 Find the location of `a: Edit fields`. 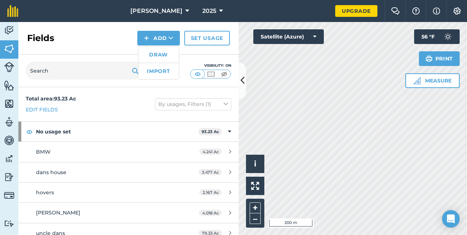

a: Edit fields is located at coordinates (42, 110).